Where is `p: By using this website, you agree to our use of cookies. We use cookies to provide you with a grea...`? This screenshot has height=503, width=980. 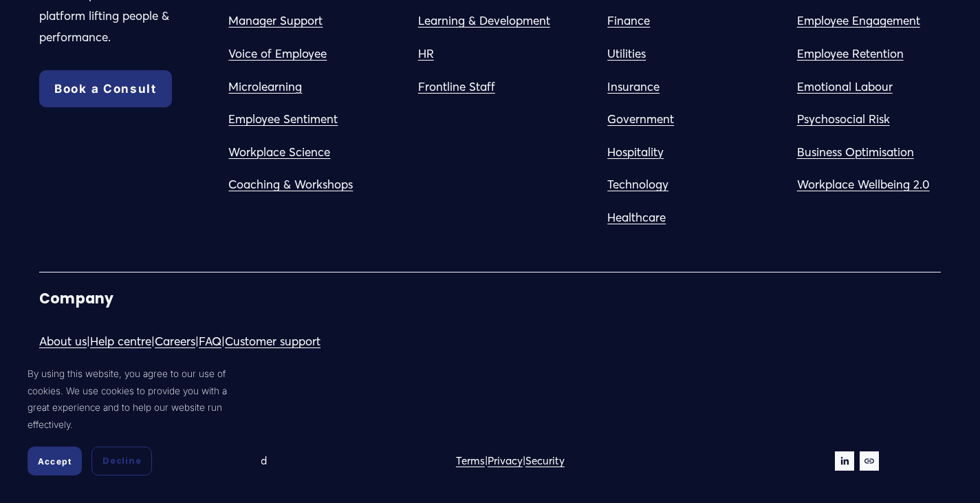
p: By using this website, you agree to our use of cookies. We use cookies to provide you with a grea... is located at coordinates (137, 399).